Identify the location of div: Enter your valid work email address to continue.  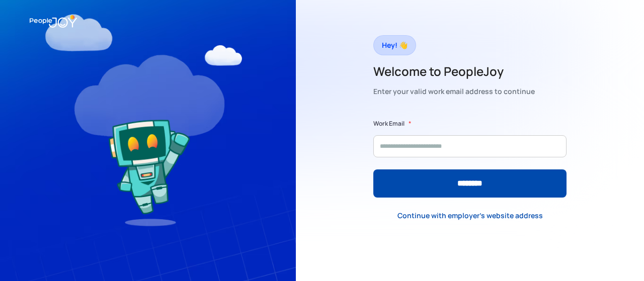
(453, 91).